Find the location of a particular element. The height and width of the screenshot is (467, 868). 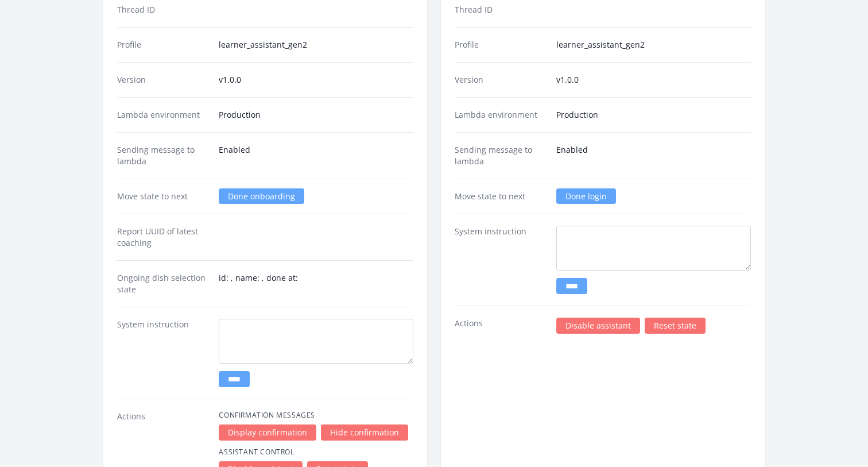

h4: Confirmation Messages is located at coordinates (316, 415).